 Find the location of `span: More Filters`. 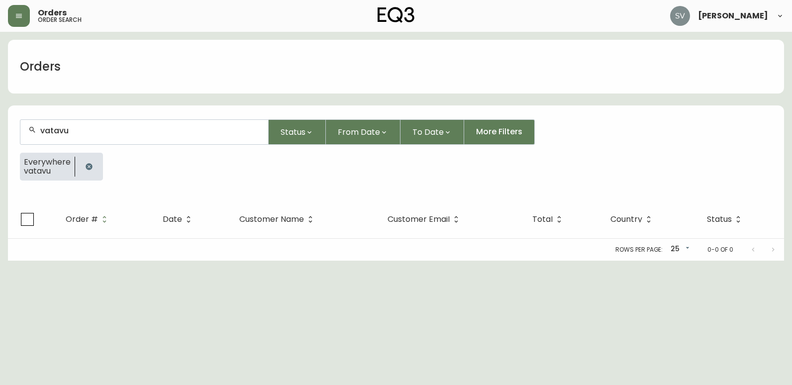

span: More Filters is located at coordinates (499, 132).